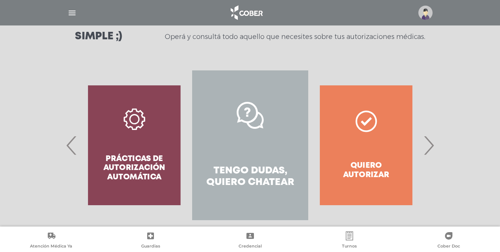 Image resolution: width=500 pixels, height=252 pixels. Describe the element at coordinates (71, 145) in the screenshot. I see `span: Previous` at that location.